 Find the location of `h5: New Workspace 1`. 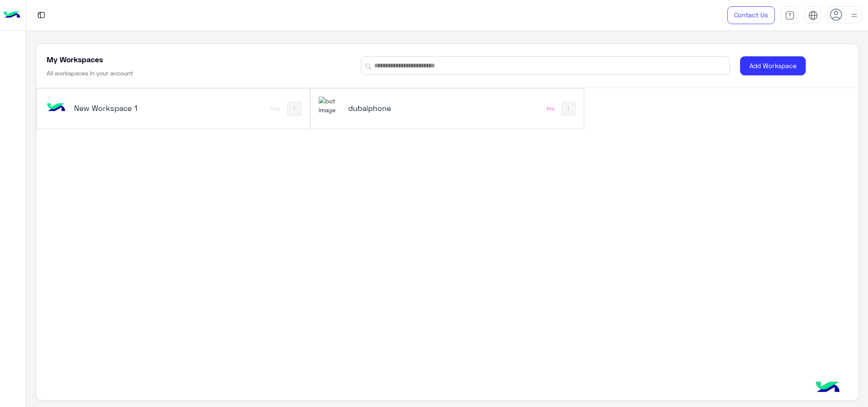

h5: New Workspace 1 is located at coordinates (120, 108).